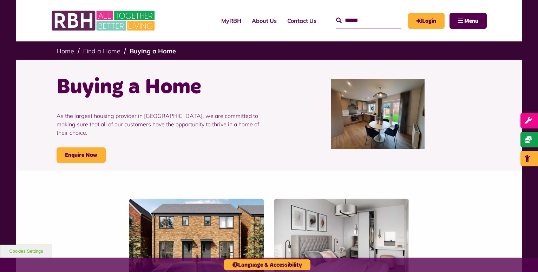 This screenshot has height=272, width=538. What do you see at coordinates (81, 155) in the screenshot?
I see `a: Enquire Now` at bounding box center [81, 155].